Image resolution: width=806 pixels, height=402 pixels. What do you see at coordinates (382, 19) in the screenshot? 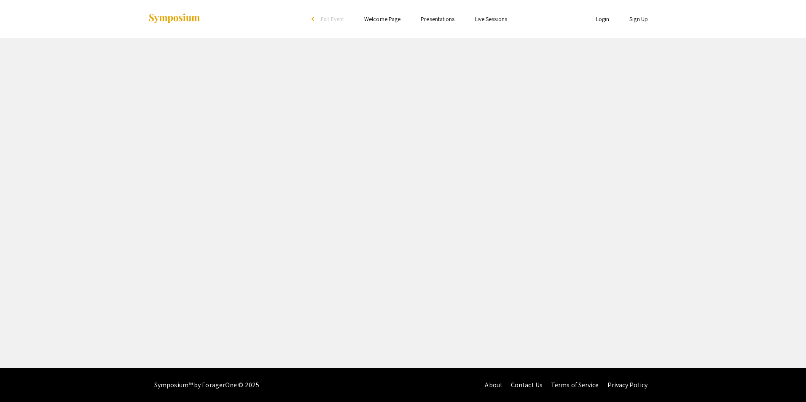
I see `a: Welcome Page` at bounding box center [382, 19].